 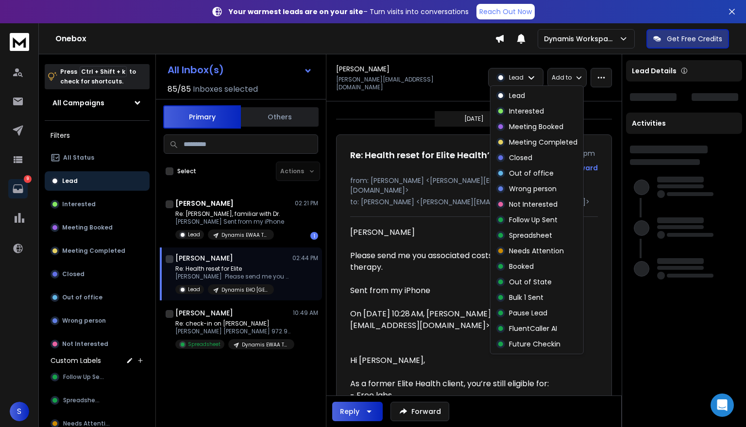 What do you see at coordinates (186, 171) in the screenshot?
I see `label: Select` at bounding box center [186, 171].